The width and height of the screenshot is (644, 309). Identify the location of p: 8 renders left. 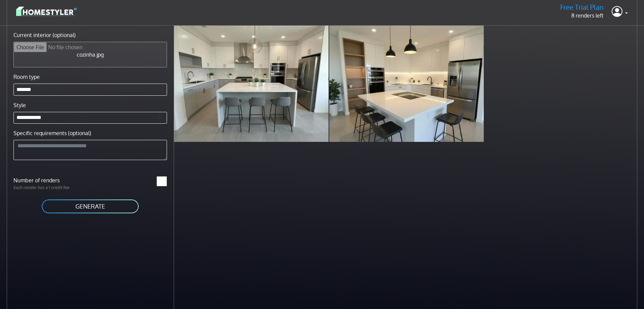
(581, 15).